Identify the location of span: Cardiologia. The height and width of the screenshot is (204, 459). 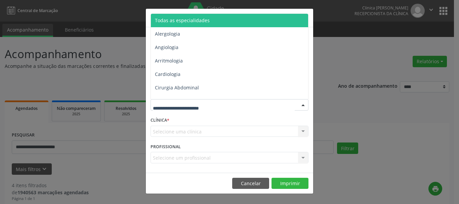
(168, 74).